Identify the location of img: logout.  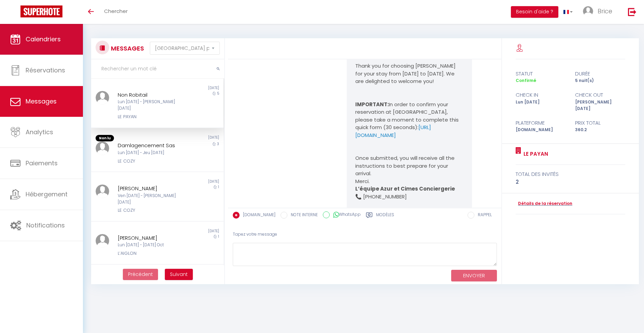
(632, 12).